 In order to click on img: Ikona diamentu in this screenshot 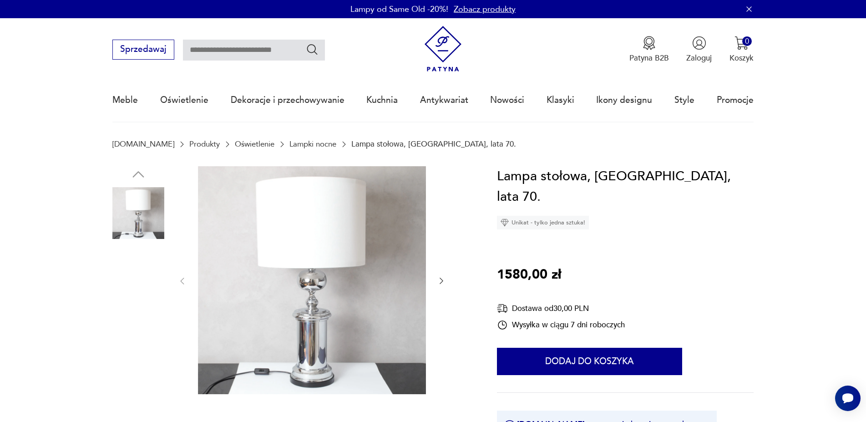, I will do `click(505, 223)`.